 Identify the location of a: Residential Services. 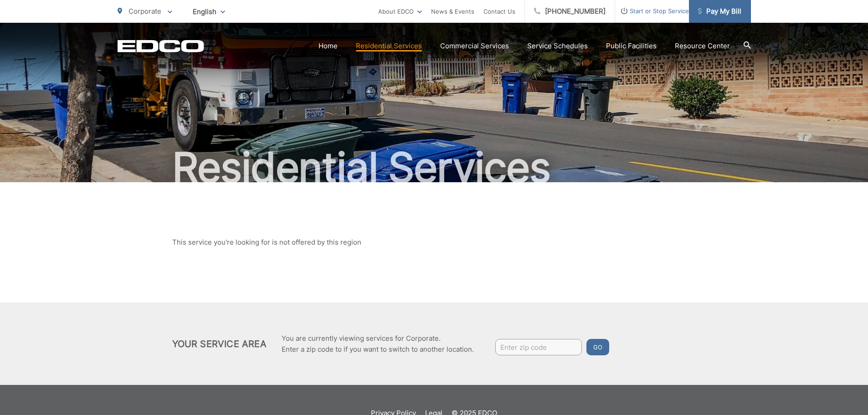
(388, 46).